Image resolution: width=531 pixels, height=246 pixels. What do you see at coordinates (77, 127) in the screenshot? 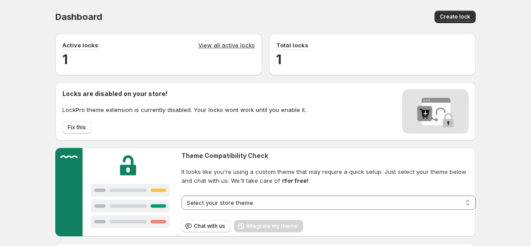
I see `button: Fix this` at bounding box center [77, 127].